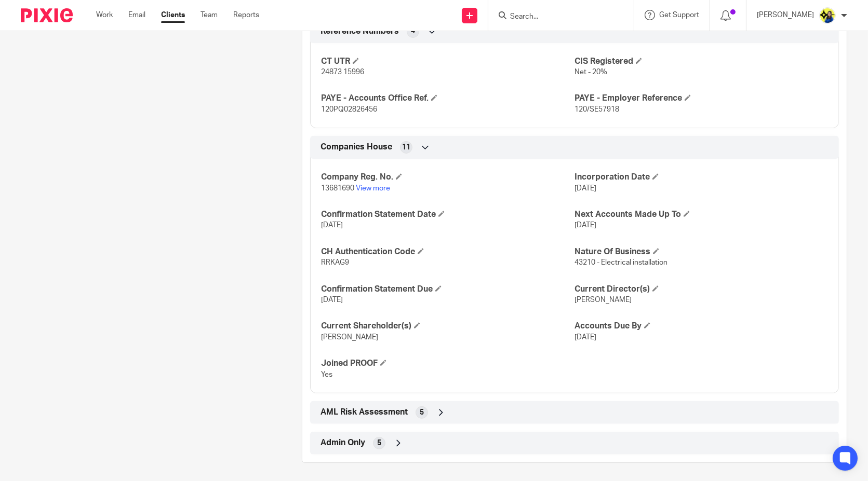 This screenshot has width=868, height=481. Describe the element at coordinates (447, 61) in the screenshot. I see `h4: CT UTR` at that location.